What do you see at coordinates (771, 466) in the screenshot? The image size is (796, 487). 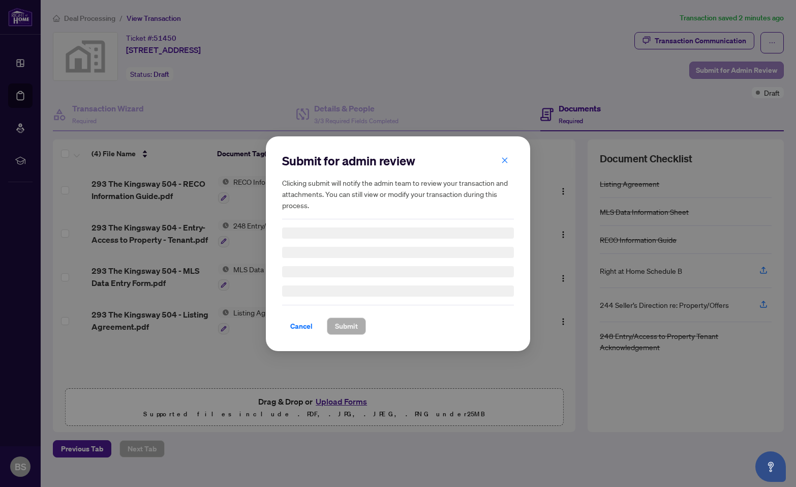 I see `button: Open asap` at bounding box center [771, 466].